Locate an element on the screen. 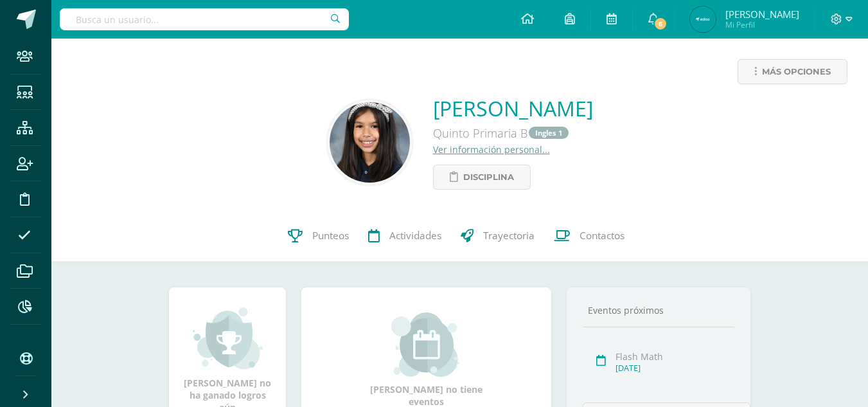 This screenshot has width=868, height=407. a: Ver información personal... is located at coordinates (491, 149).